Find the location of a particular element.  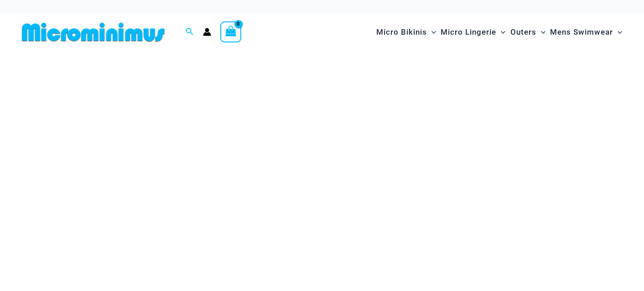

a: Micro LingerieMenu ToggleMenu Toggle is located at coordinates (473, 32).